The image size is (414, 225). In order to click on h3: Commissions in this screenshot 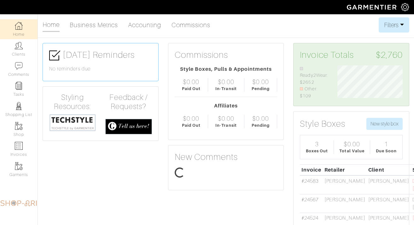, I will do `click(202, 55)`.